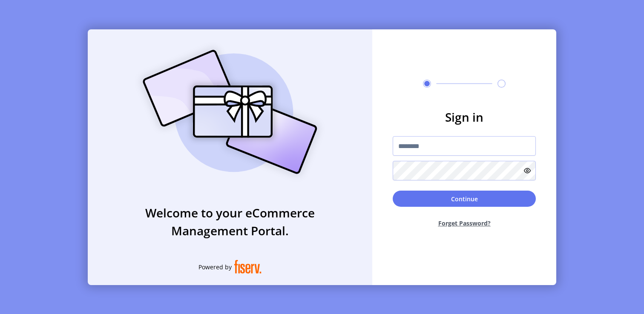 The image size is (644, 314). Describe the element at coordinates (464, 117) in the screenshot. I see `h3: Sign in` at that location.